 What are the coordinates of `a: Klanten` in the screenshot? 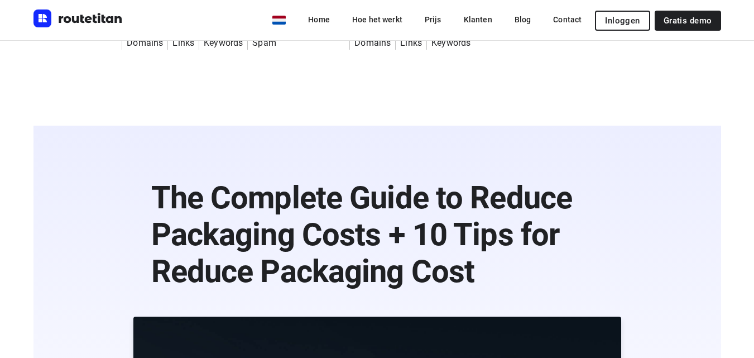 It's located at (478, 20).